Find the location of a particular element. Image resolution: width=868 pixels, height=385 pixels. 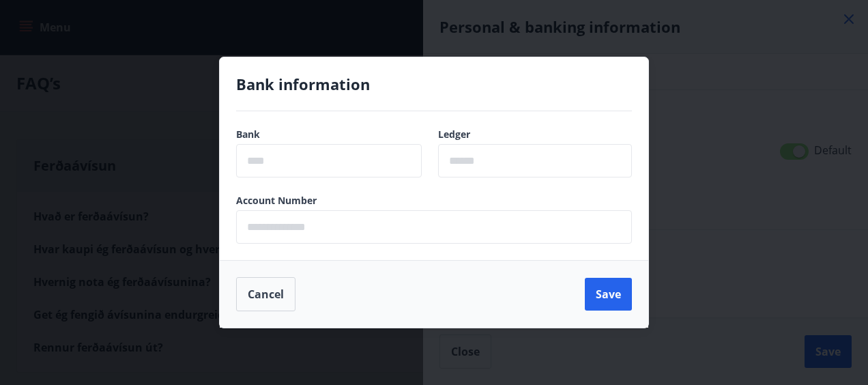

label: Bank is located at coordinates (329, 135).